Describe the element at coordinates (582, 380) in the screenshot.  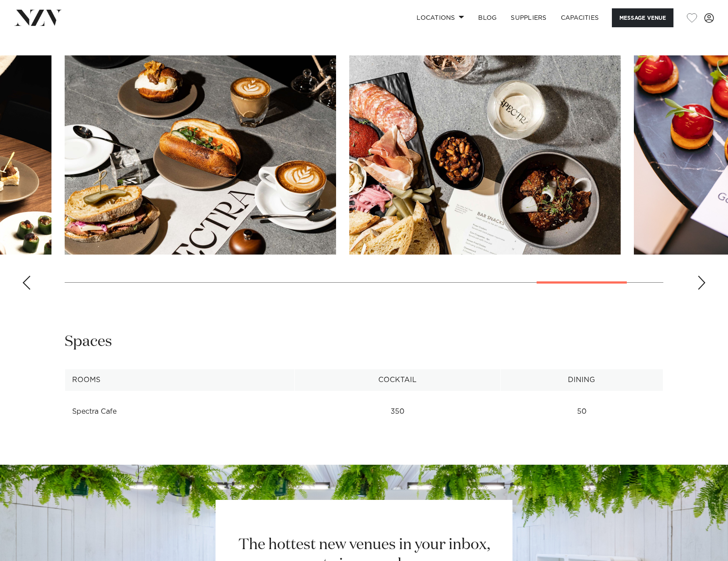
I see `th: Dining` at that location.